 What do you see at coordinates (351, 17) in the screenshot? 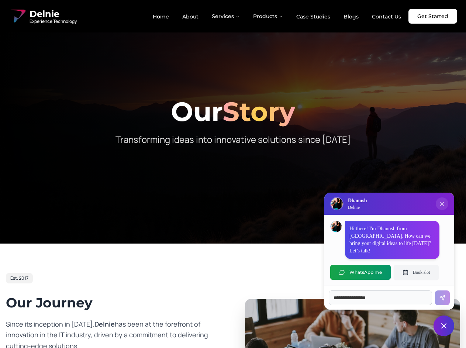
I see `a: Blogs` at bounding box center [351, 17].